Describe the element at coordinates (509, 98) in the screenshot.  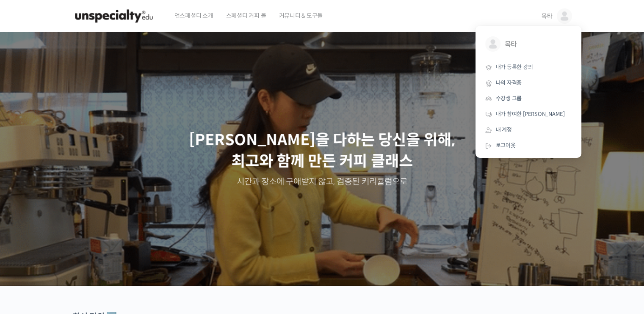
I see `span: 수강생 그룹` at that location.